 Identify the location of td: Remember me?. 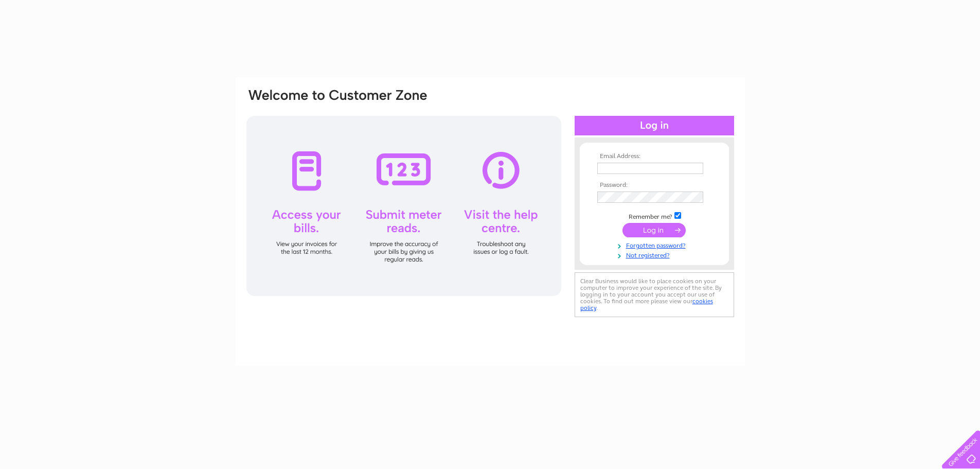
(655, 216).